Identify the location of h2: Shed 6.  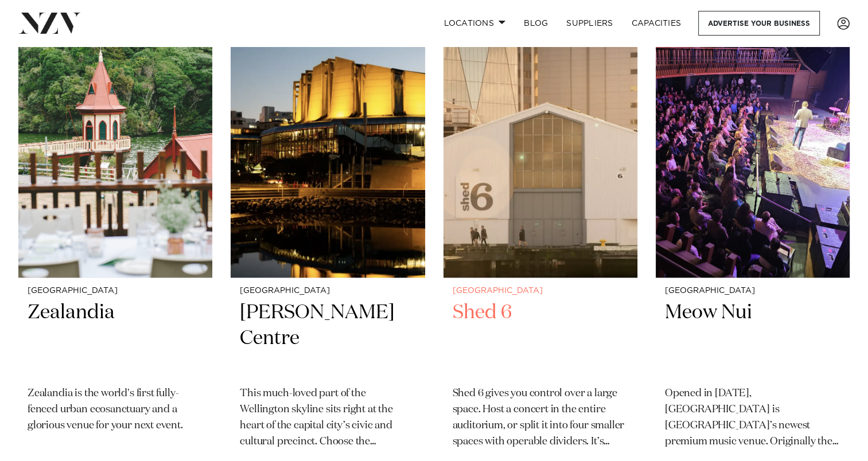
(541, 338).